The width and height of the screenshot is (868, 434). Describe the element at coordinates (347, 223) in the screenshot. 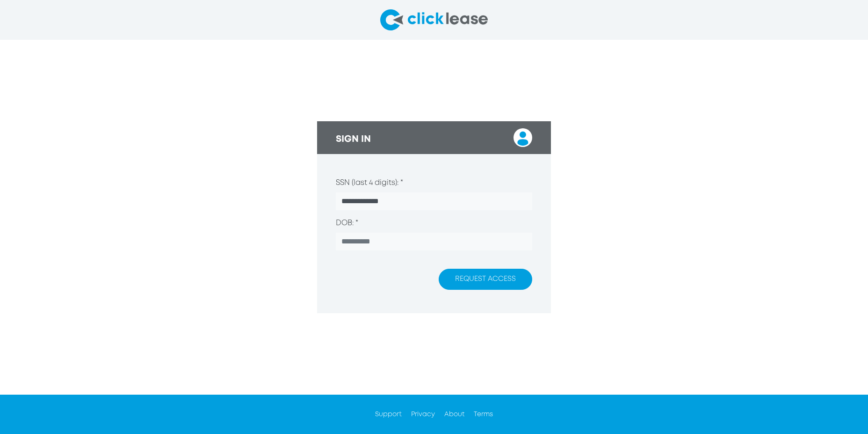

I see `label: DOB: *` at that location.